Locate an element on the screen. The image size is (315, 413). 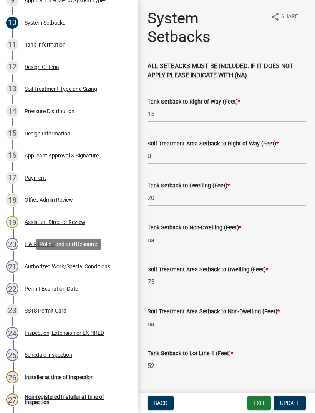
label: Soil Treatment Area Setback to Right of Way (Feet) is located at coordinates (213, 144).